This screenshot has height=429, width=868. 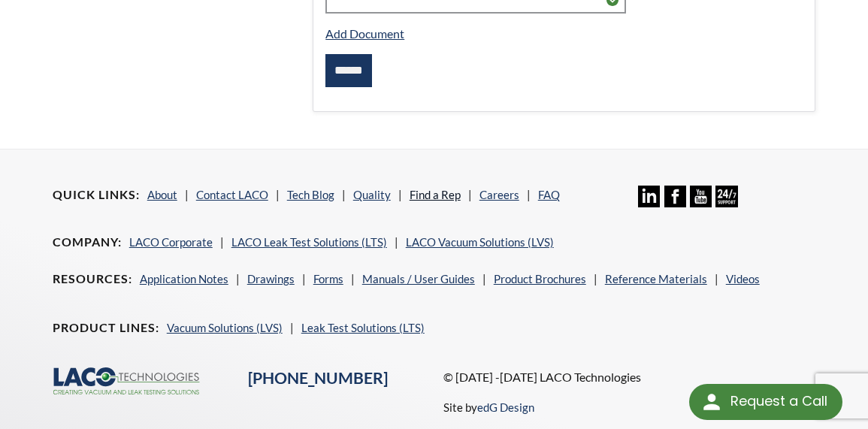 What do you see at coordinates (540, 278) in the screenshot?
I see `a: Product Brochures` at bounding box center [540, 278].